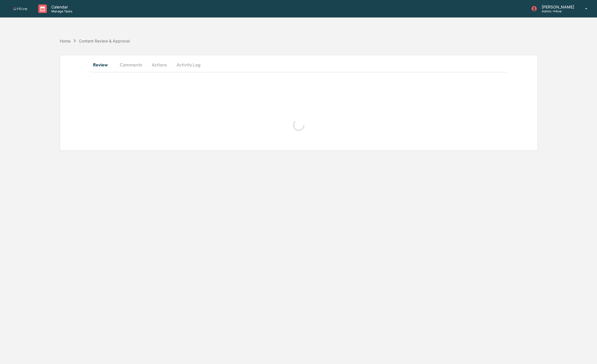  I want to click on button: Actions, so click(159, 65).